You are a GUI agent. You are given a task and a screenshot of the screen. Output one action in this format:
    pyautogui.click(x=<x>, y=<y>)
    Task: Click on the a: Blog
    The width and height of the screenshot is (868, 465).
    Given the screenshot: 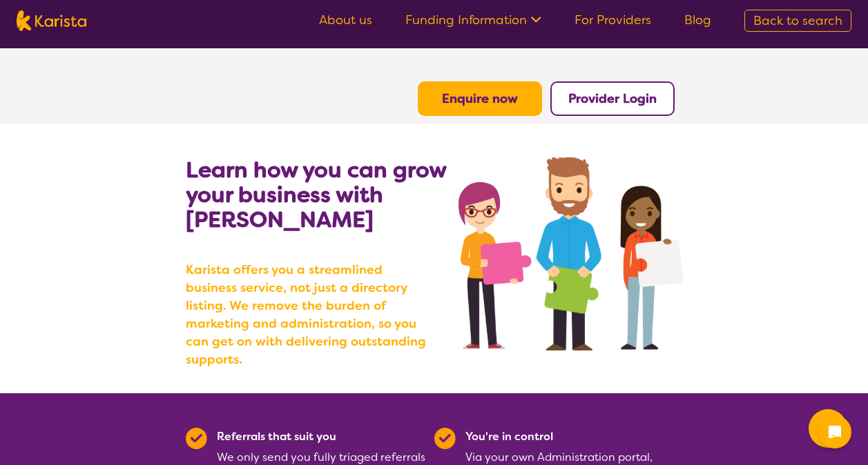 What is the action you would take?
    pyautogui.click(x=698, y=20)
    